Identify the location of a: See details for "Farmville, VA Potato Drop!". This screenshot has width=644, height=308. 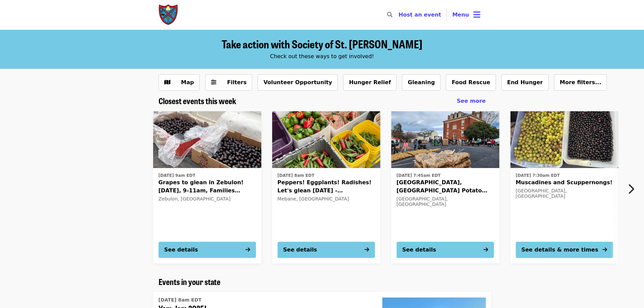
(445, 187).